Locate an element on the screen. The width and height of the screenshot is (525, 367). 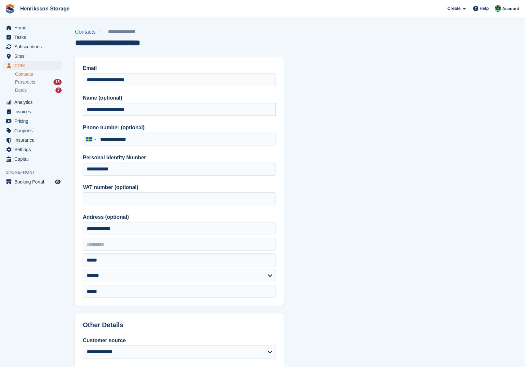
span: Sites is located at coordinates (34, 56).